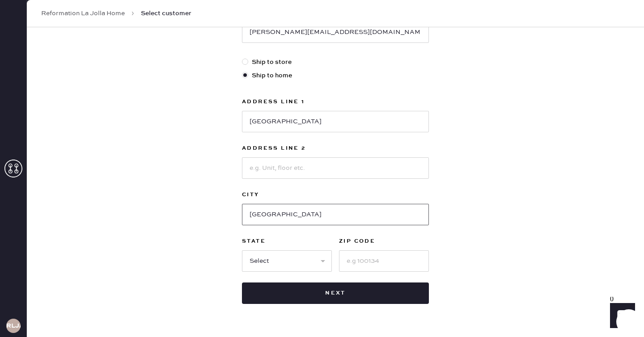 The height and width of the screenshot is (337, 644). Describe the element at coordinates (384, 261) in the screenshot. I see `input: e.g 100134` at that location.